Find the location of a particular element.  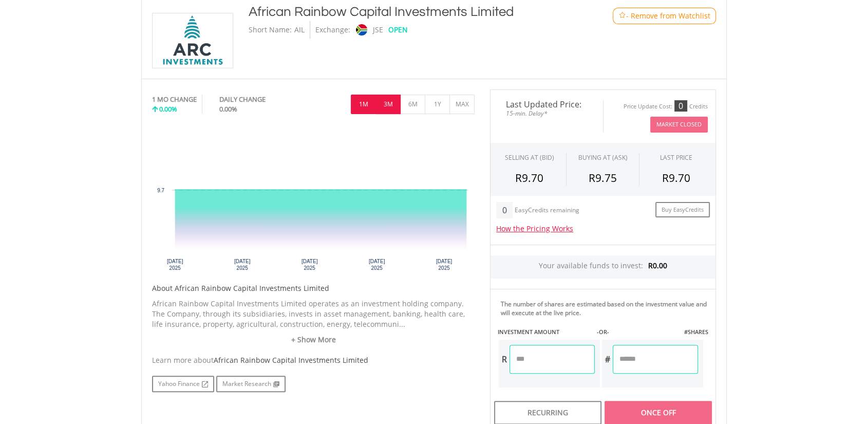

span: BUYING AT (ASK) is located at coordinates (602, 157).